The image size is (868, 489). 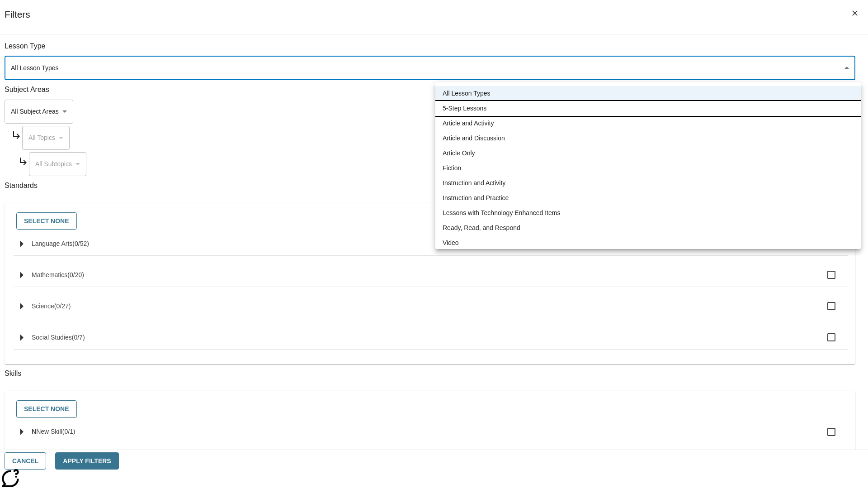 What do you see at coordinates (648, 138) in the screenshot?
I see `li: Article and Discussion` at bounding box center [648, 138].